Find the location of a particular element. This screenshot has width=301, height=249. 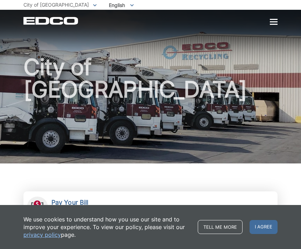

a: privacy policy is located at coordinates (42, 235).